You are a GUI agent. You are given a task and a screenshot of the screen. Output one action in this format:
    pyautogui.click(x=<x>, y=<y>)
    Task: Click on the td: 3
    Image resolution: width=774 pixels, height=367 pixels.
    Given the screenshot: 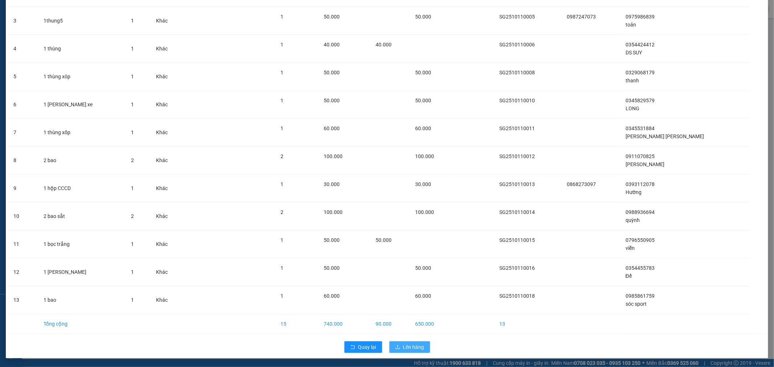 What is the action you would take?
    pyautogui.click(x=23, y=21)
    